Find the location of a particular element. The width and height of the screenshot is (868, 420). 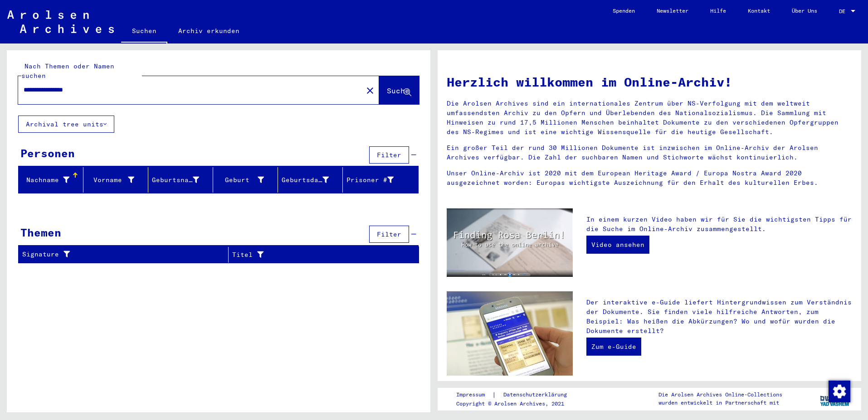

mat-header-cell: Geburtsdatum is located at coordinates (310, 180).